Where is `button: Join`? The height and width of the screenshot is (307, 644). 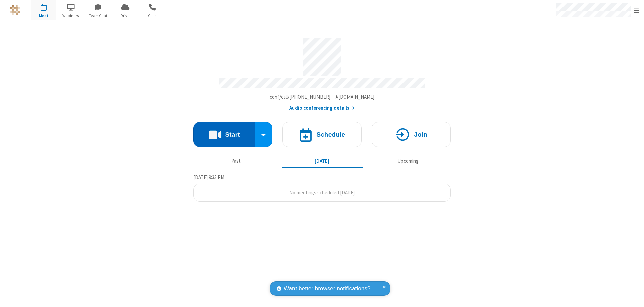
button: Join is located at coordinates (411, 134).